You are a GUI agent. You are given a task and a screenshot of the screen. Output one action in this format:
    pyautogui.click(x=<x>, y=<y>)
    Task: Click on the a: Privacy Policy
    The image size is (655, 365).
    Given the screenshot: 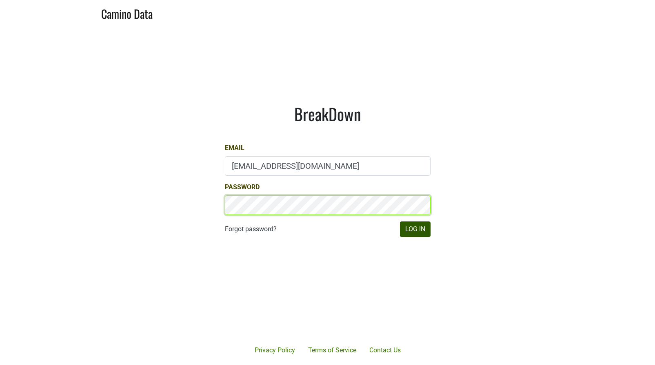 What is the action you would take?
    pyautogui.click(x=274, y=350)
    